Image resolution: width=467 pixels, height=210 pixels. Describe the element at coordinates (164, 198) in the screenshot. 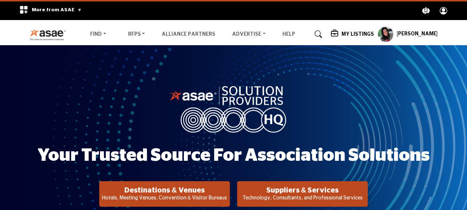

I see `p: Hotels, Meeting Venues, Convention & Visitor Bureaus` at that location.